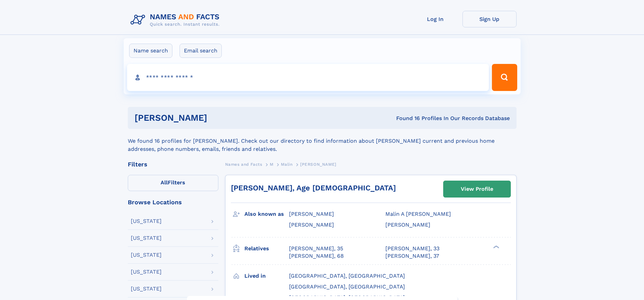 The image size is (644, 300). I want to click on span: M, so click(272, 165).